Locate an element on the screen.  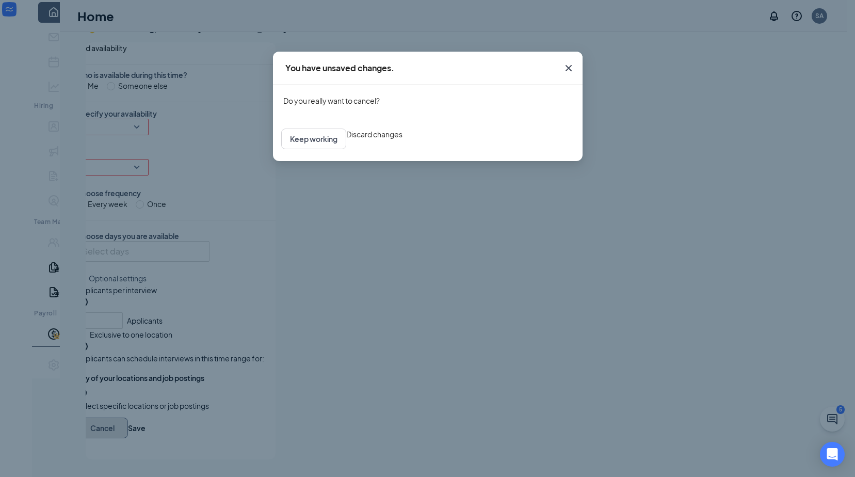
span: Do you really want to cancel? is located at coordinates (331, 101).